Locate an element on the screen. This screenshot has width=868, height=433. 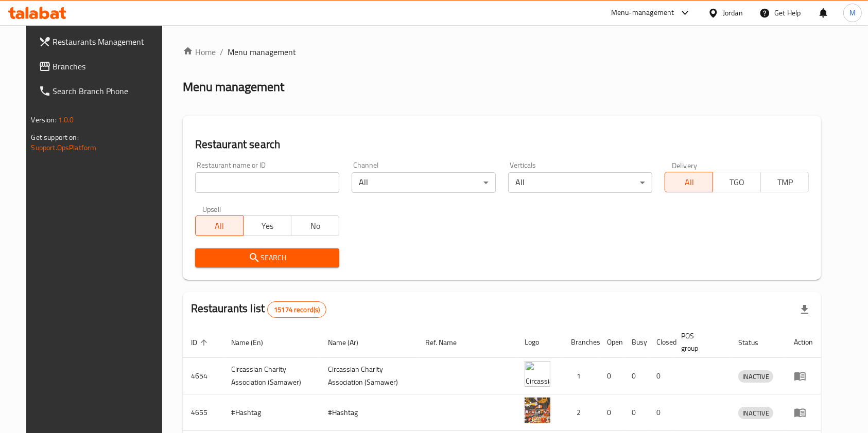
span: Search is located at coordinates (267, 258).